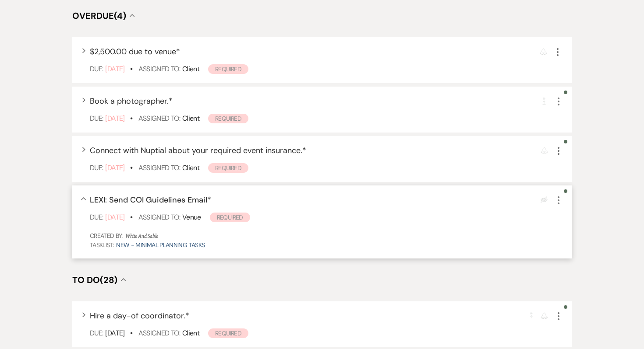 The image size is (644, 349). What do you see at coordinates (131, 101) in the screenshot?
I see `span: Book a photographer. *` at bounding box center [131, 101].